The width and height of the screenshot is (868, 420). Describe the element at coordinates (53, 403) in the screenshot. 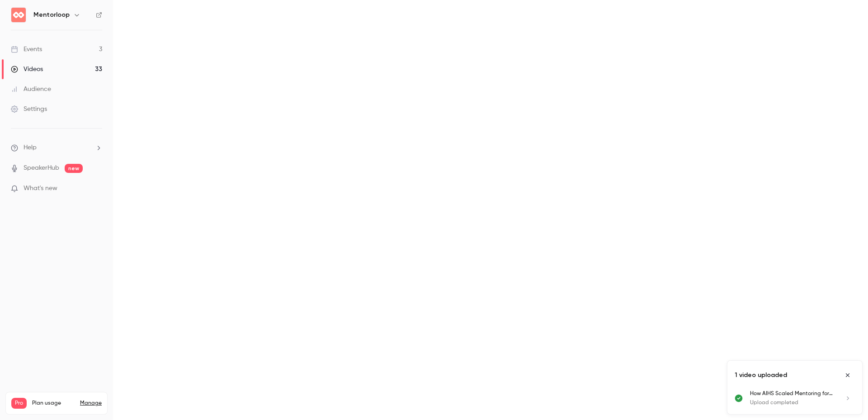

I see `span: Plan usage` at that location.